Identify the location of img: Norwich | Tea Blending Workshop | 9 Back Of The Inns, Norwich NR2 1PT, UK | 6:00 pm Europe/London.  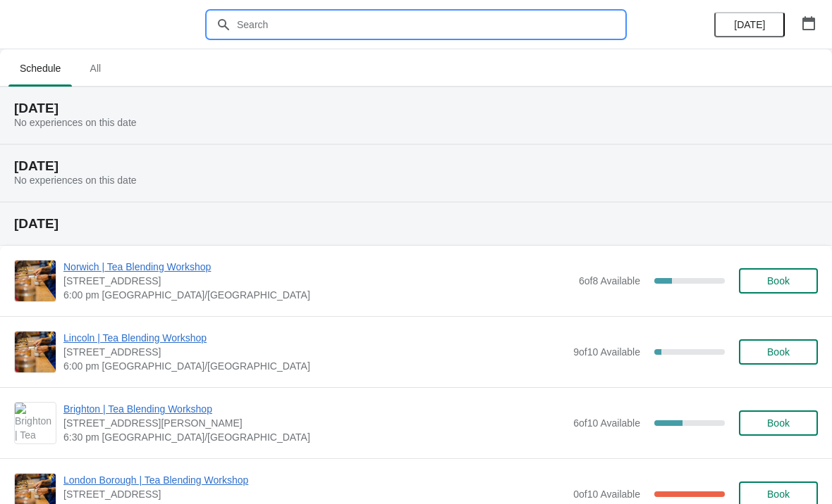
(35, 281).